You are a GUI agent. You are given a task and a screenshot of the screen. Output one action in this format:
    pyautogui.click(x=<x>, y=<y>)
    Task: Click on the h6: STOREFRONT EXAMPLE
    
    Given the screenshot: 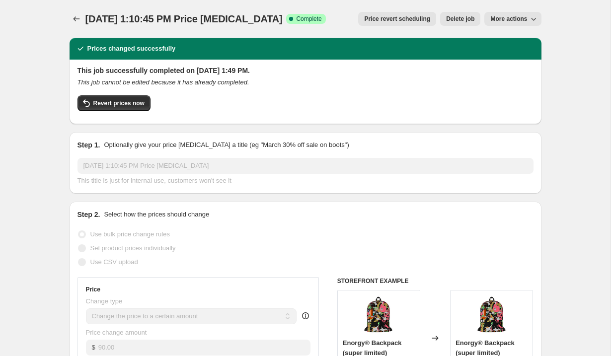 What is the action you would take?
    pyautogui.click(x=435, y=281)
    